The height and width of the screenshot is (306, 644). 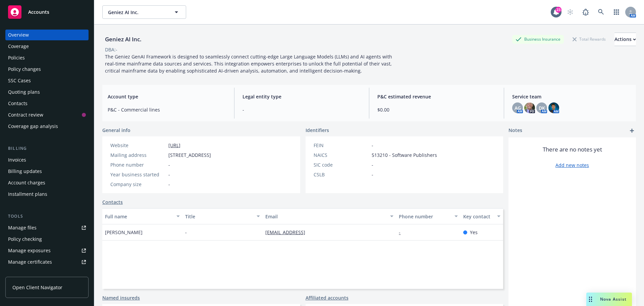 I want to click on div: Mailing address, so click(x=138, y=155).